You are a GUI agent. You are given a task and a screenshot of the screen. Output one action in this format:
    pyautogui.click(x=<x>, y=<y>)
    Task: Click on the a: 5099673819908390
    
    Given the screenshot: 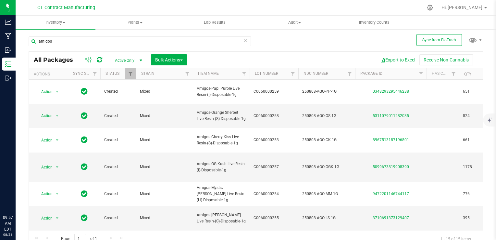 What is the action you would take?
    pyautogui.click(x=391, y=167)
    